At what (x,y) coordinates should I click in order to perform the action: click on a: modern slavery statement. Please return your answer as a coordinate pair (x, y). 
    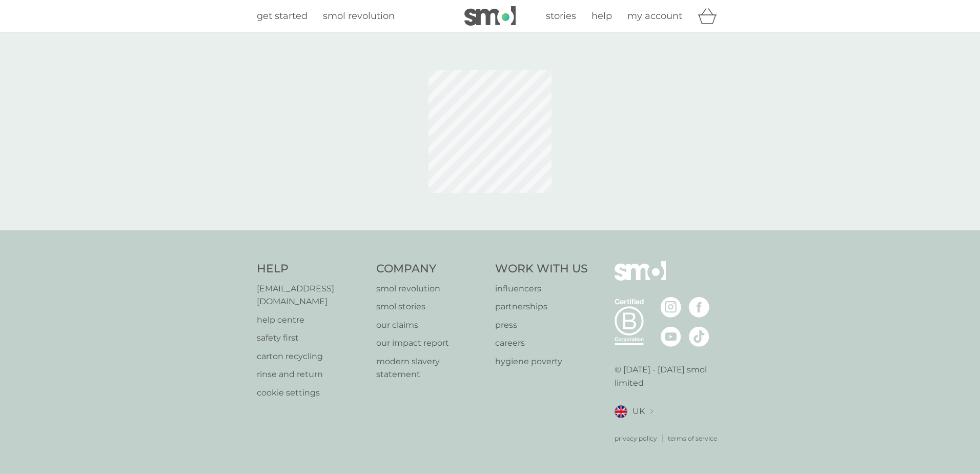
    Looking at the image, I should click on (430, 368).